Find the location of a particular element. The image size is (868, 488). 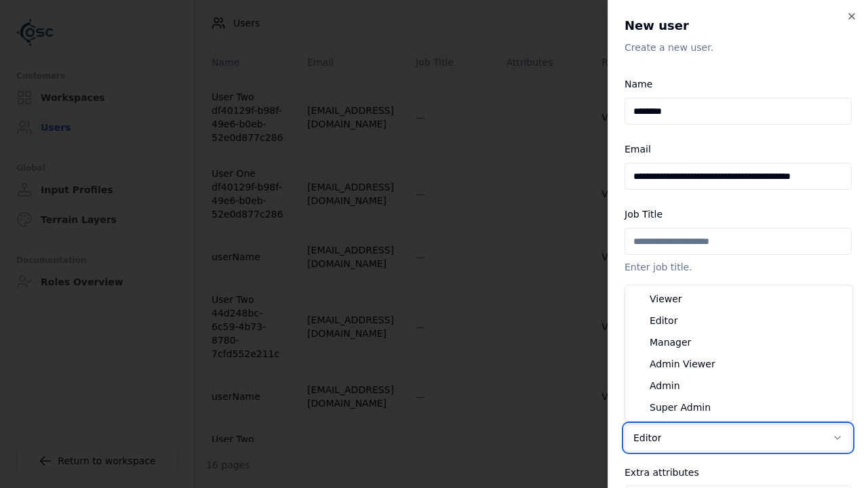

span: Manager is located at coordinates (669, 342).